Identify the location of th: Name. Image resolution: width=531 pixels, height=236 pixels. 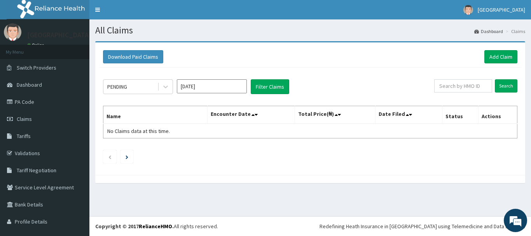
(156, 115).